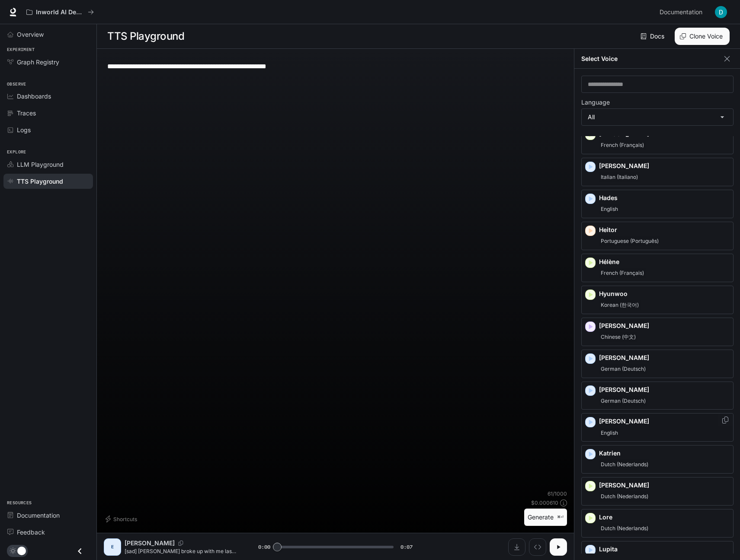 This screenshot has width=740, height=560. I want to click on button: Close drawer, so click(79, 551).